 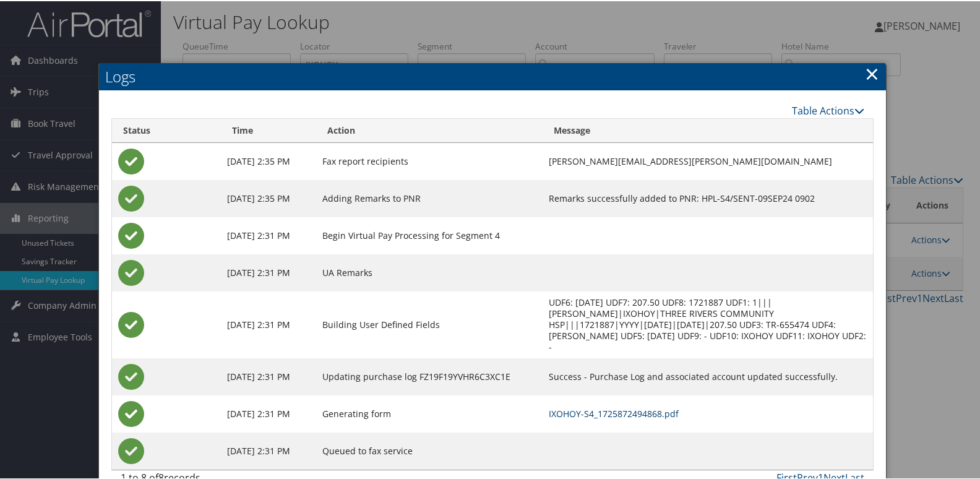 What do you see at coordinates (614, 412) in the screenshot?
I see `a: IXOHOY-S4_1725872494868.pdf` at bounding box center [614, 412].